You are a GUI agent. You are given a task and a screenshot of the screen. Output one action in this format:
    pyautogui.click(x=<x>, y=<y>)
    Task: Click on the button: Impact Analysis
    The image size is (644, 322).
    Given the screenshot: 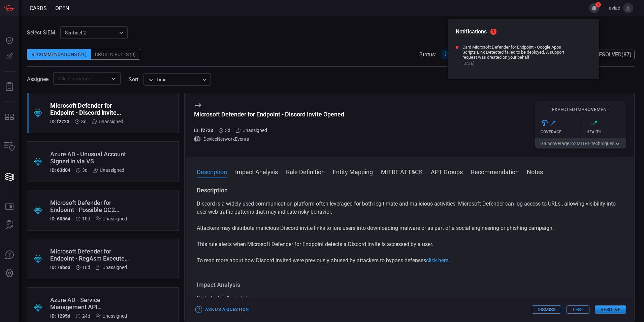 What is the action you would take?
    pyautogui.click(x=256, y=171)
    